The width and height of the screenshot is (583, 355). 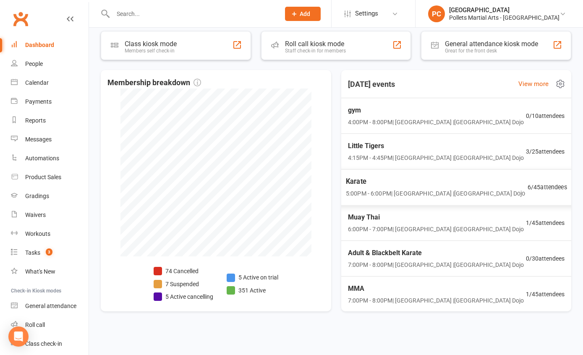 What do you see at coordinates (42, 158) in the screenshot?
I see `div: Automations` at bounding box center [42, 158].